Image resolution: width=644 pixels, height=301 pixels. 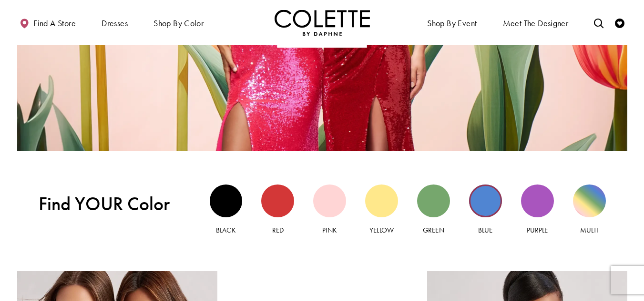 What do you see at coordinates (589, 201) in the screenshot?
I see `div: Multi view` at bounding box center [589, 201].